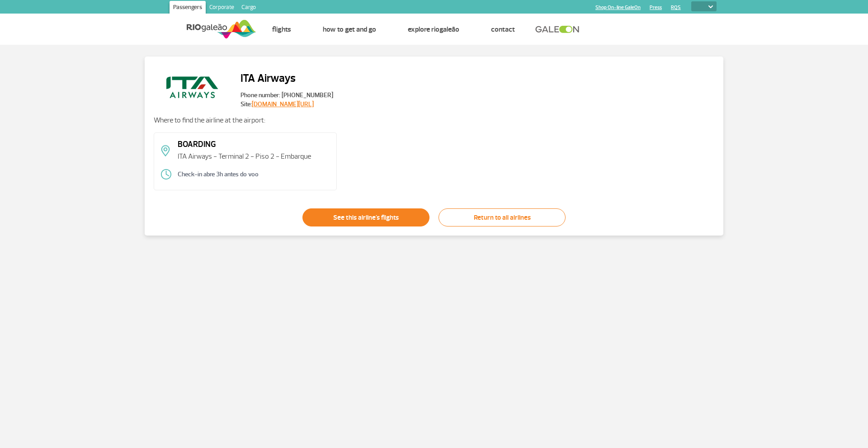 This screenshot has width=868, height=448. Describe the element at coordinates (502, 217) in the screenshot. I see `a: Return to all airlines` at that location.